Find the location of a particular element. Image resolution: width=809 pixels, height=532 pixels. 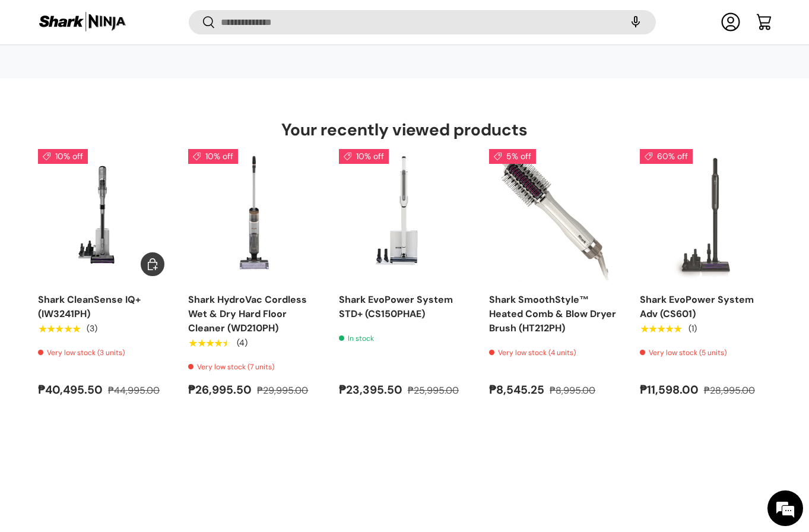

div: Minimize live chat window is located at coordinates (209, 20).